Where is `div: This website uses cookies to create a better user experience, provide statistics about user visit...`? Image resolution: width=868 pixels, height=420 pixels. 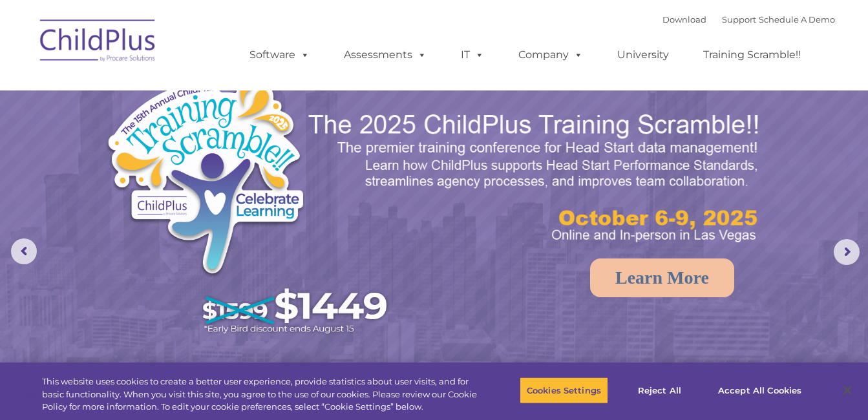
div: This website uses cookies to create a better user experience, provide statistics about user visit... is located at coordinates (260, 395).